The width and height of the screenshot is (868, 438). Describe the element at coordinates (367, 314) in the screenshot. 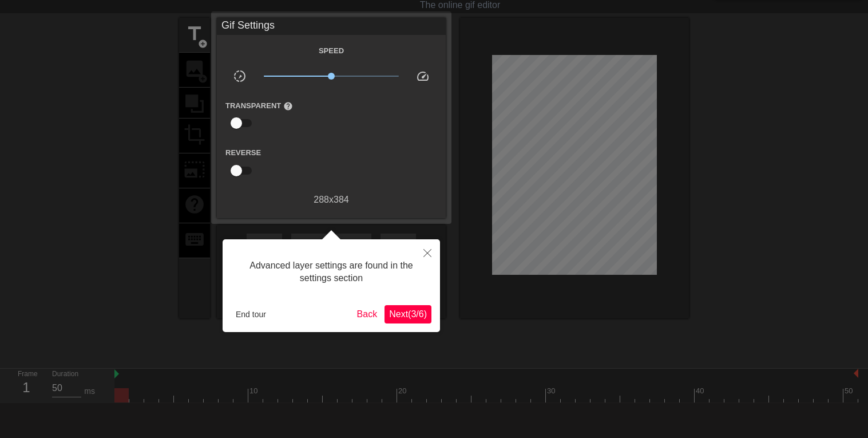

I see `button: Back` at that location.